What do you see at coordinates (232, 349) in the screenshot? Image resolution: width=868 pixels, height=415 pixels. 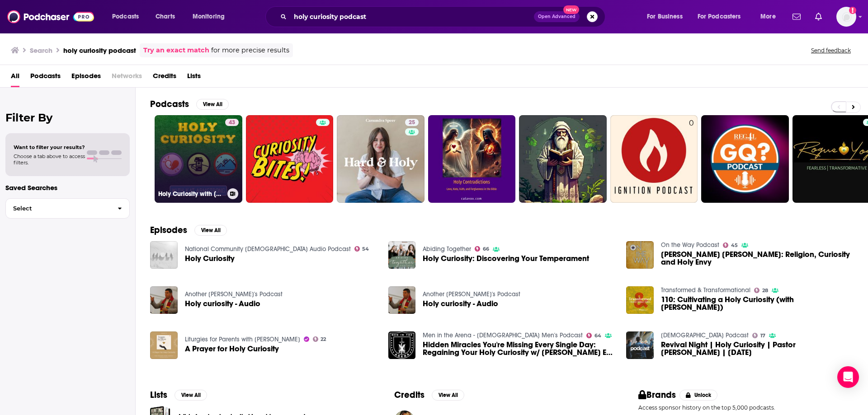 I see `span: A Prayer for Holy Curiosity` at bounding box center [232, 349].